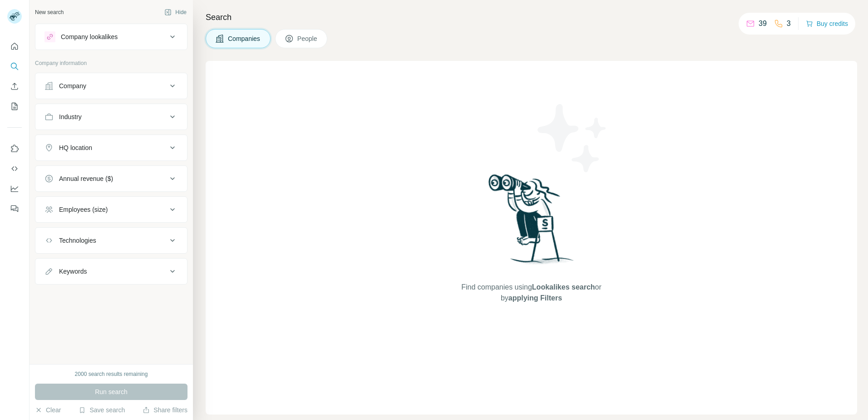 This screenshot has height=420, width=868. I want to click on button: Search, so click(14, 66).